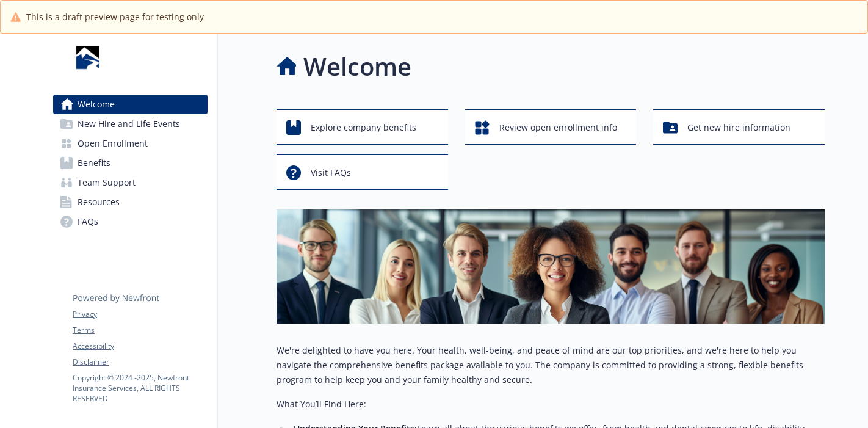 The image size is (868, 428). I want to click on span: New Hire and Life Events, so click(129, 124).